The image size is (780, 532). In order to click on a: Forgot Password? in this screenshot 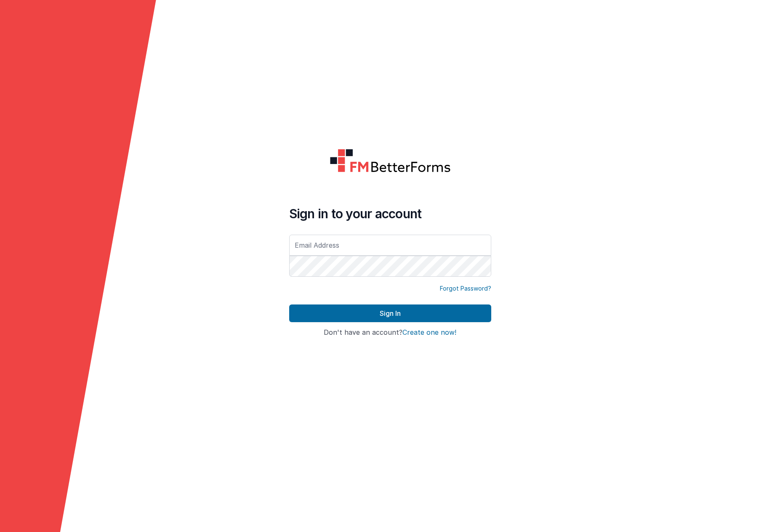, I will do `click(466, 288)`.